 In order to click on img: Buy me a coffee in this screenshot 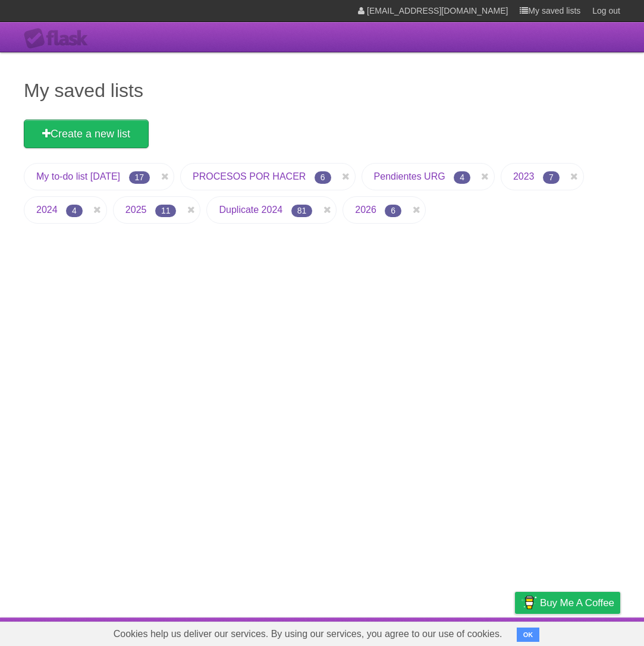, I will do `click(529, 603)`.